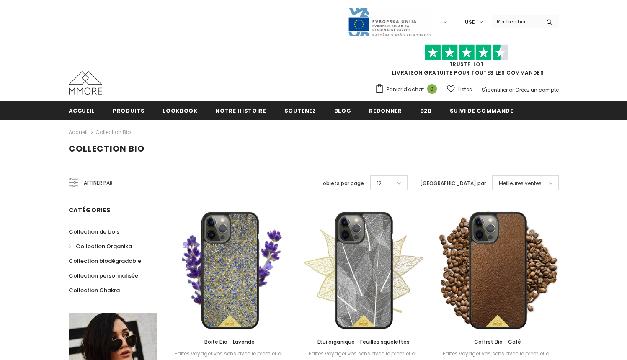 This screenshot has width=627, height=360. Describe the element at coordinates (466, 62) in the screenshot. I see `span: LIVRAISON GRATUITE POUR TOUTES LES COMMANDES` at that location.